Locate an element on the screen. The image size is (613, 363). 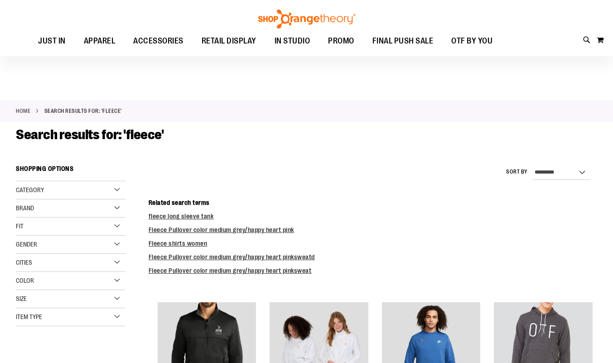
div: Fit is located at coordinates (71, 226).